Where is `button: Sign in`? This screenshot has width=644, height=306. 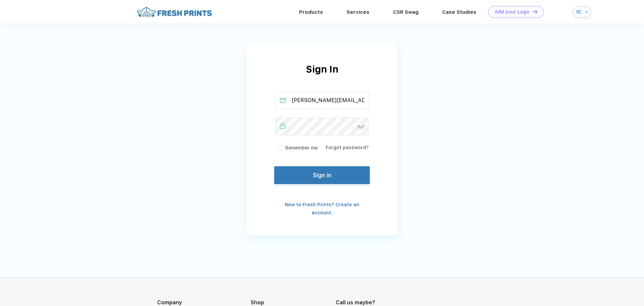
button: Sign in is located at coordinates (322, 175).